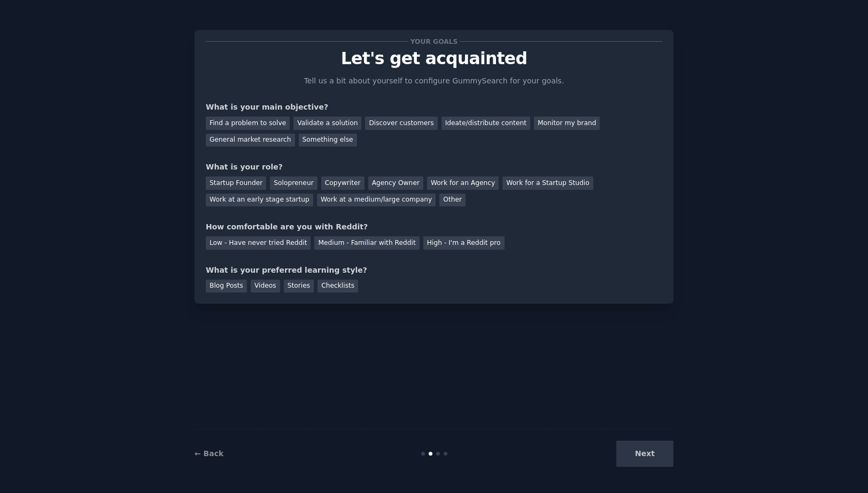 The image size is (868, 493). I want to click on div: Stories, so click(299, 286).